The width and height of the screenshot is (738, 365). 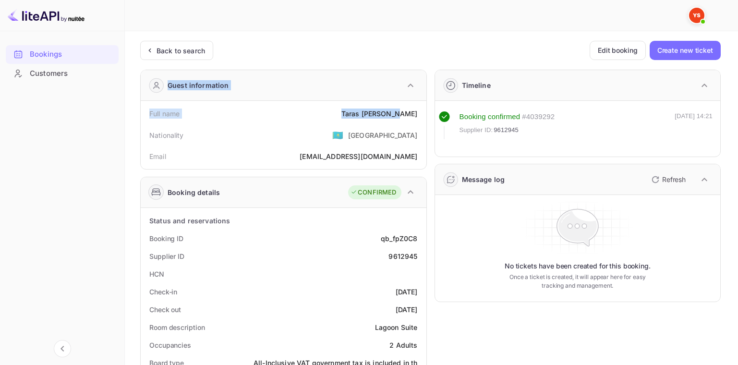 What do you see at coordinates (62, 54) in the screenshot?
I see `a: Bookings` at bounding box center [62, 54].